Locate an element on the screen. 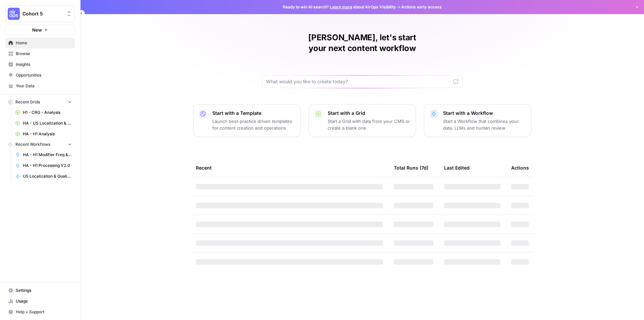  button: Recent Grids is located at coordinates (40, 102).